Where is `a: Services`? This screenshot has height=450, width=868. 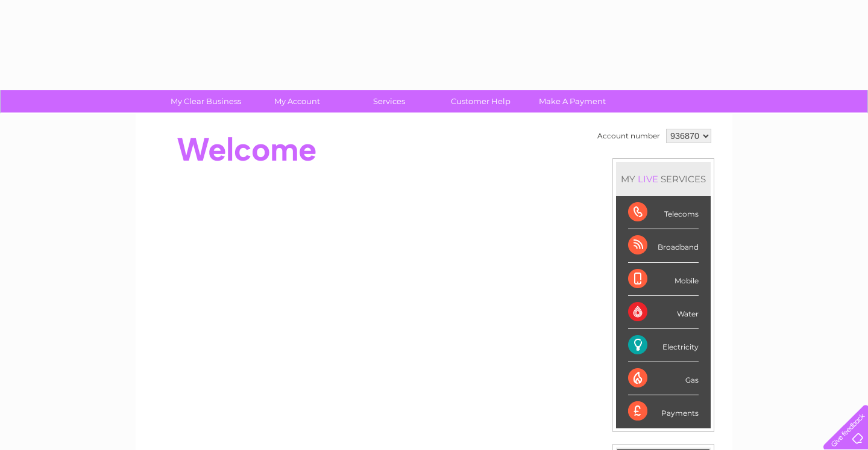 a: Services is located at coordinates (389, 101).